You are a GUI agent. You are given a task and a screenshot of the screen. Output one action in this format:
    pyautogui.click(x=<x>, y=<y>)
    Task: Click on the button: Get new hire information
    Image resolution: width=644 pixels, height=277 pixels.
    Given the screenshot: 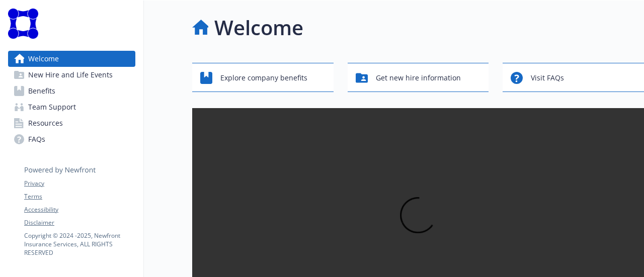 What is the action you would take?
    pyautogui.click(x=419, y=77)
    